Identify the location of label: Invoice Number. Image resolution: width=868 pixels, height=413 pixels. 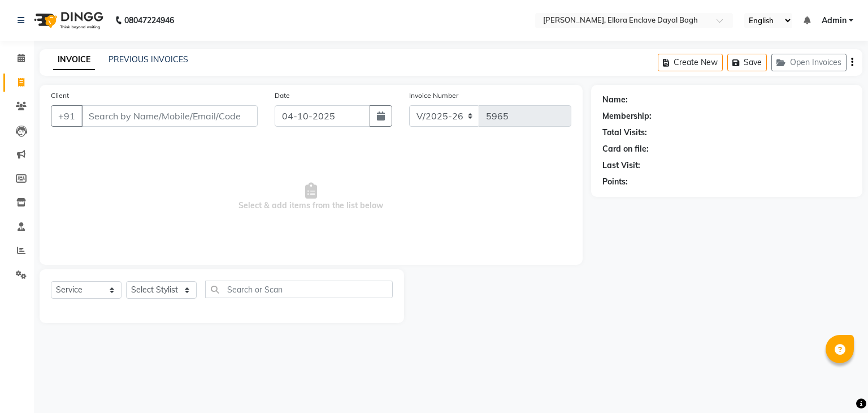
(434, 95).